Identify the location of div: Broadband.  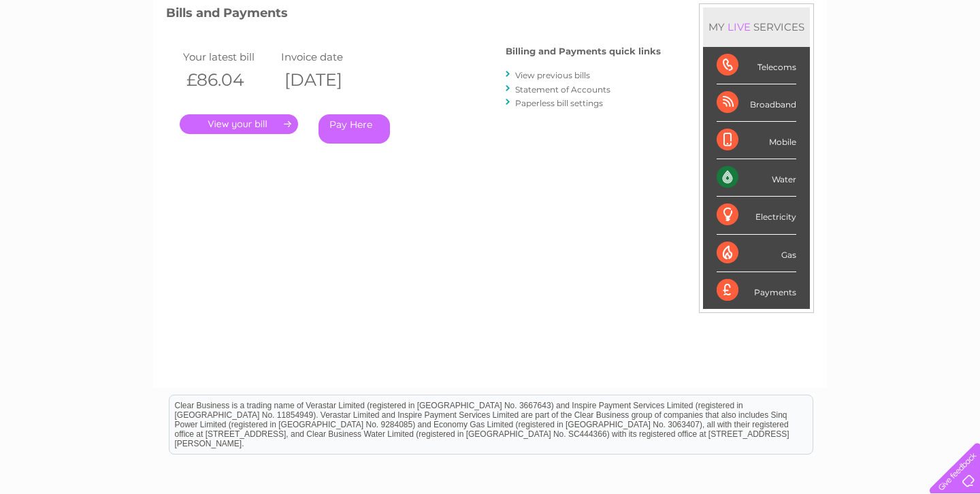
(756, 103).